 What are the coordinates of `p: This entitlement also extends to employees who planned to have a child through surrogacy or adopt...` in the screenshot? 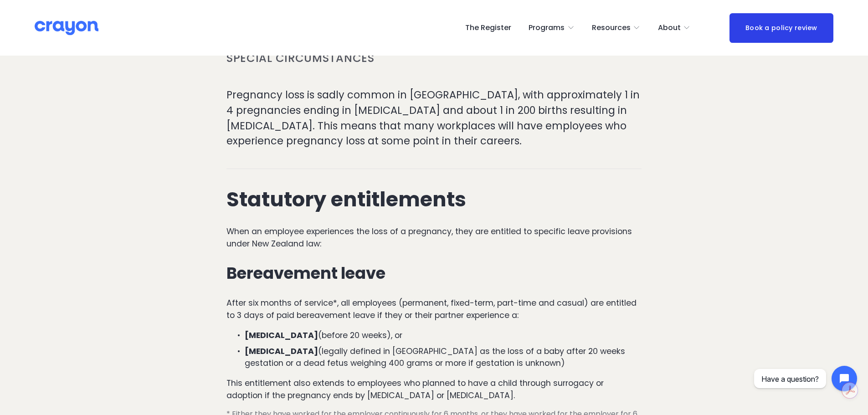 It's located at (434, 390).